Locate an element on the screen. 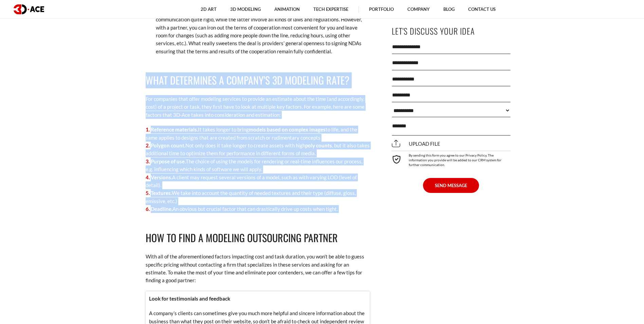  img: logo dark is located at coordinates (29, 10).